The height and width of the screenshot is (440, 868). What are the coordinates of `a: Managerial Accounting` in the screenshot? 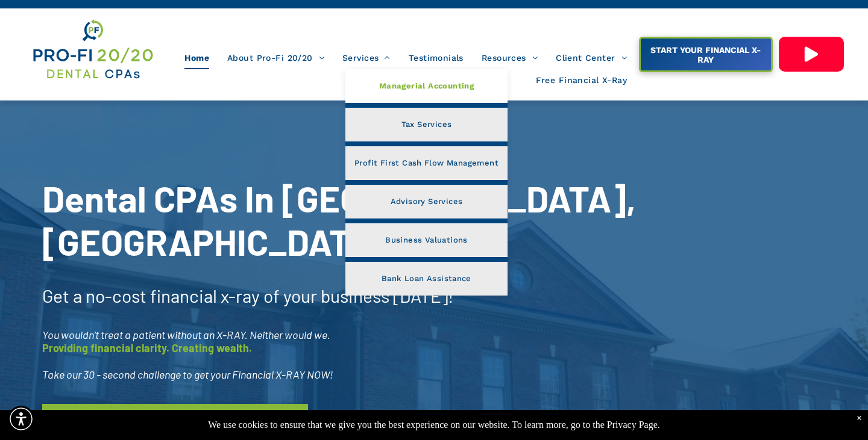 It's located at (426, 86).